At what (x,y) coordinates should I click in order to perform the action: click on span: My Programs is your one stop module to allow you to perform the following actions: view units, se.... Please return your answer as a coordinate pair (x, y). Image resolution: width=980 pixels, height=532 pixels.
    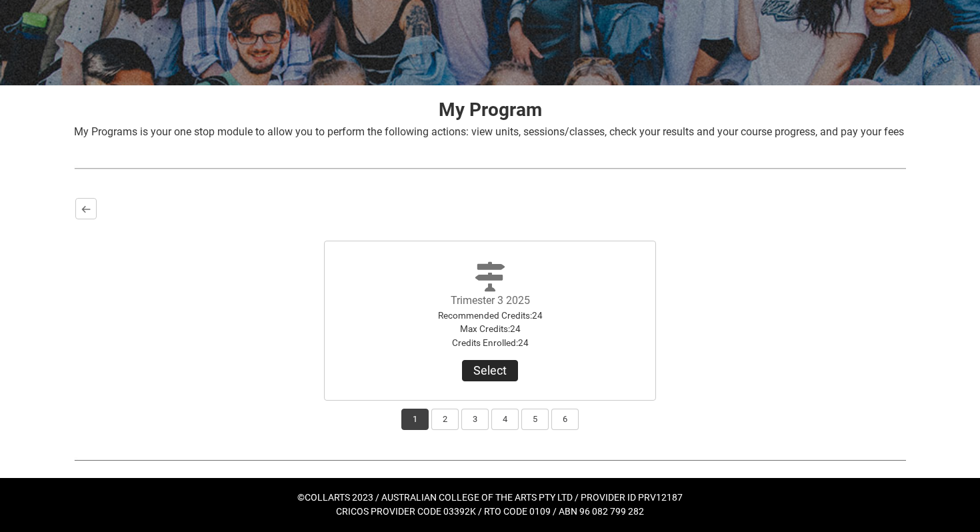
    Looking at the image, I should click on (489, 131).